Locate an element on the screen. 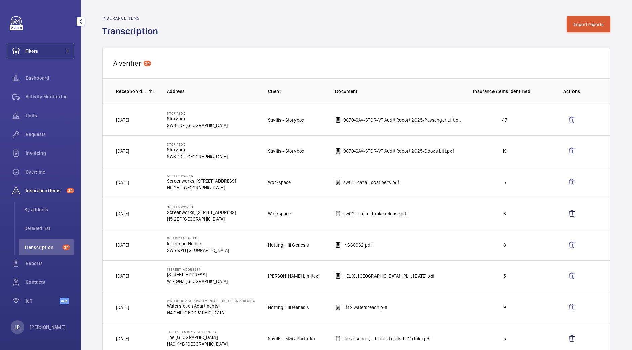 The height and width of the screenshot is (350, 632). p: 9870-SAV-STOR-VT Audit Report 2025-Passenger Lift.pdf is located at coordinates (403, 120).